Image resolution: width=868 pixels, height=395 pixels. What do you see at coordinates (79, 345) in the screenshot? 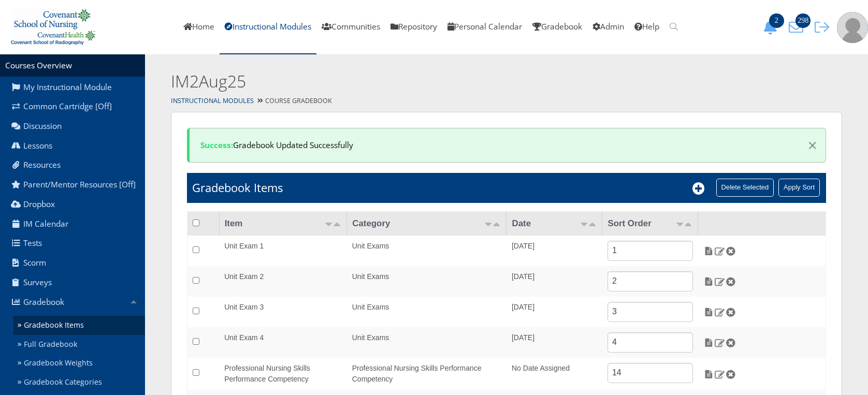
I see `a: Full Gradebook` at bounding box center [79, 345].